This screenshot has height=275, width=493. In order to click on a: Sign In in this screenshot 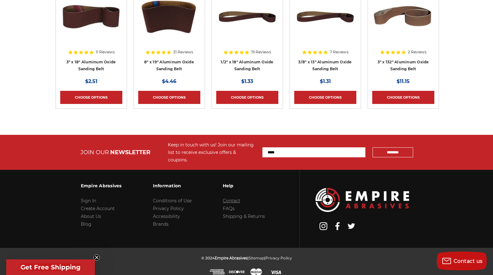, I will do `click(88, 201)`.